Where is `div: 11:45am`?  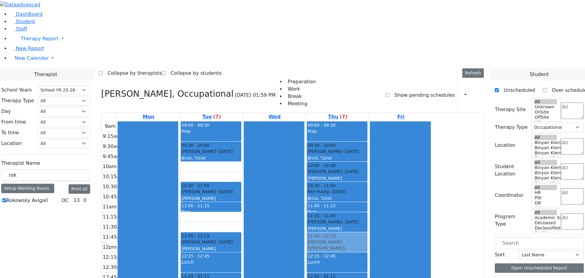
div: 11:45am is located at coordinates (114, 237).